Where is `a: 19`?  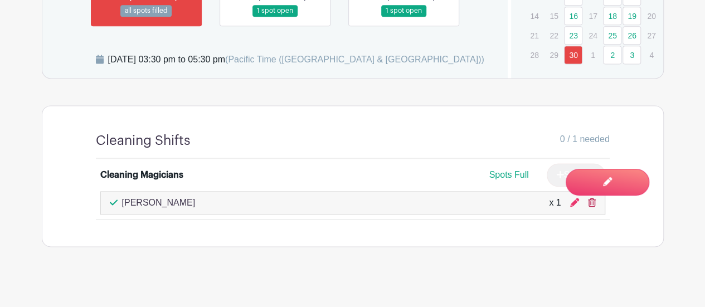 a: 19 is located at coordinates (632, 16).